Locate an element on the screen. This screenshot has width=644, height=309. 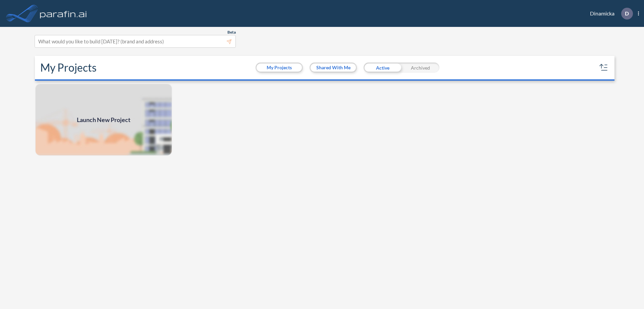
span: Launch New Project is located at coordinates (104, 120).